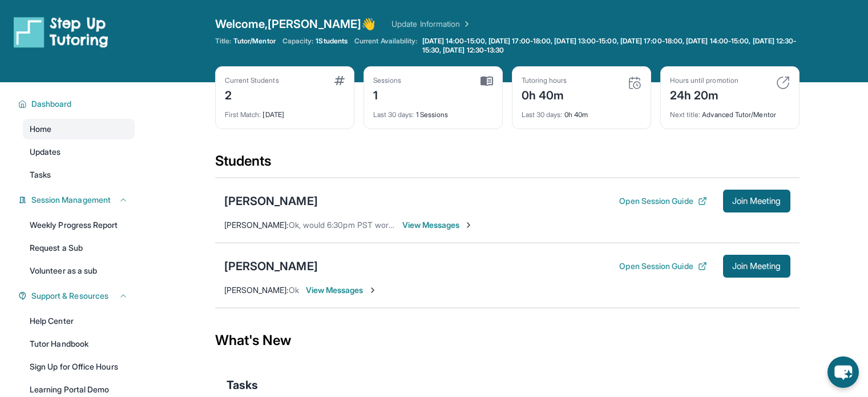 The width and height of the screenshot is (868, 397). I want to click on div: What's New, so click(507, 340).